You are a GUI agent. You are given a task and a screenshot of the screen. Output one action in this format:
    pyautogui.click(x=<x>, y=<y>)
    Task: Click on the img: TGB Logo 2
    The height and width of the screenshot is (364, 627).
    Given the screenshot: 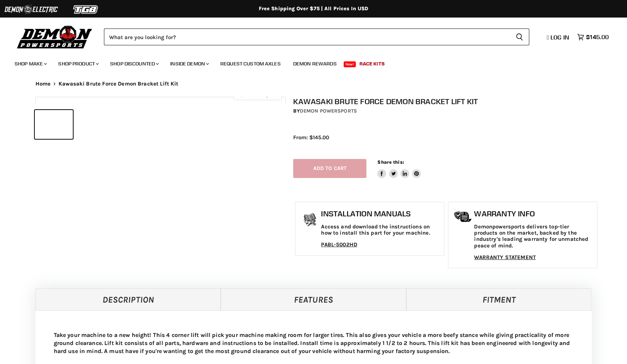 What is the action you would take?
    pyautogui.click(x=86, y=10)
    